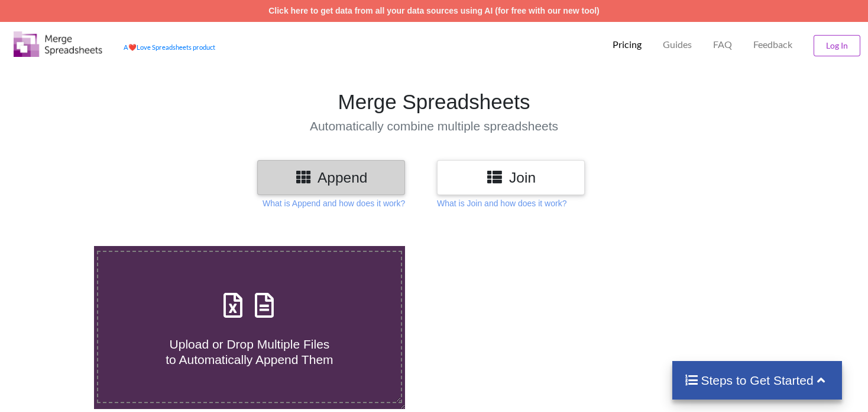 Image resolution: width=868 pixels, height=412 pixels. I want to click on span: heart, so click(132, 47).